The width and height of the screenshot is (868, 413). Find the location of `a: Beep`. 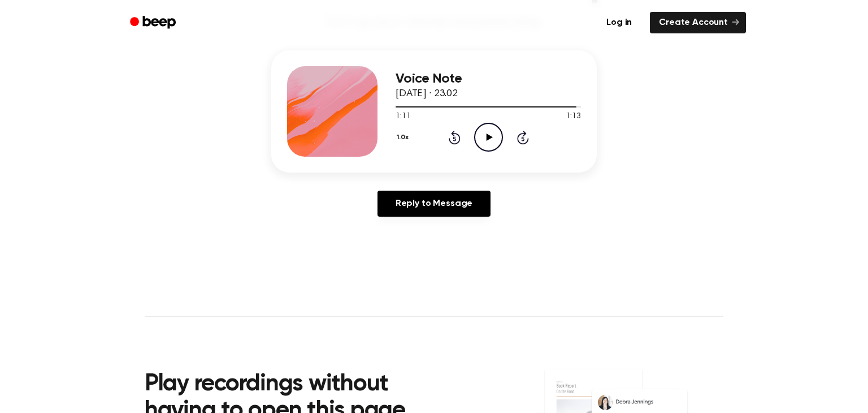

a: Beep is located at coordinates (154, 23).